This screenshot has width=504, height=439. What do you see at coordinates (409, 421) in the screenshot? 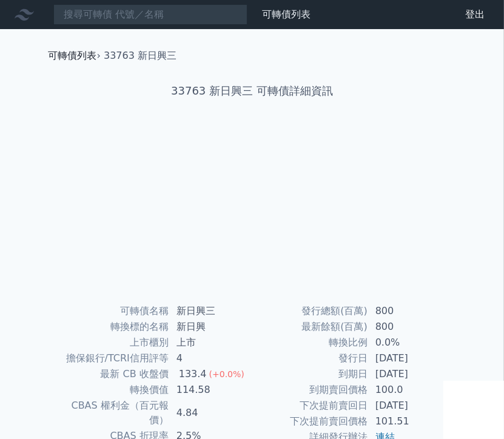
I see `td: 101.51` at bounding box center [409, 421].